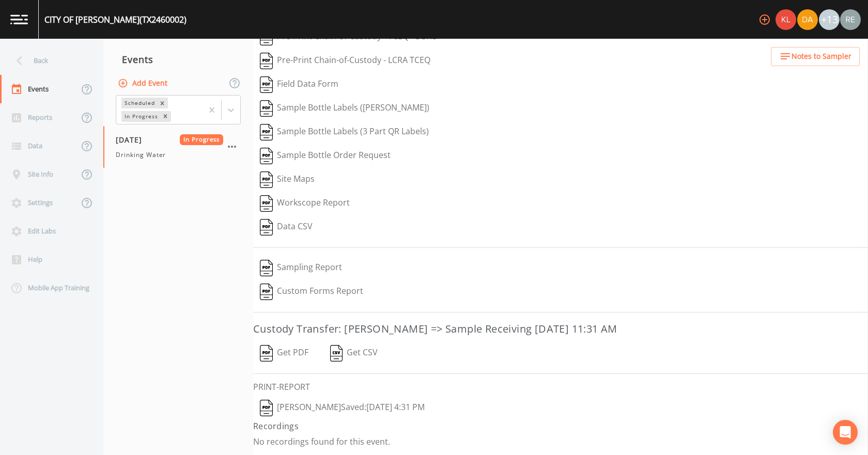 This screenshot has width=868, height=455. What do you see at coordinates (299, 85) in the screenshot?
I see `button: Field Data Form` at bounding box center [299, 85].